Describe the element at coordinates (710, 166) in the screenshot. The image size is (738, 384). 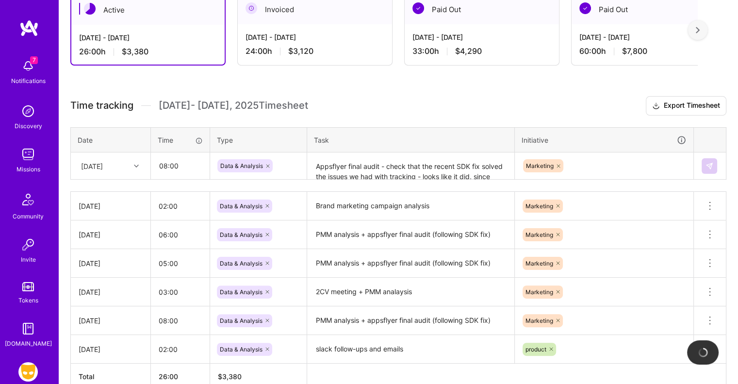
I see `div: null` at that location.